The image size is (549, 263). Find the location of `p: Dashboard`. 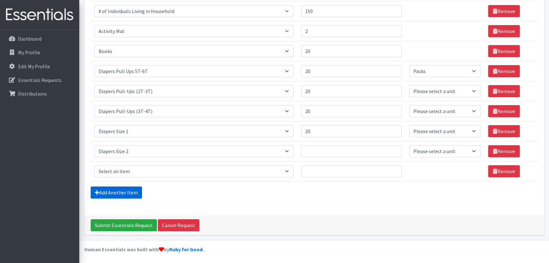

p: Dashboard is located at coordinates (30, 39).